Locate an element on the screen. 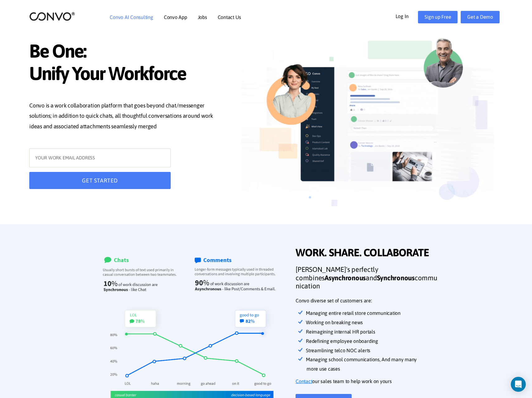  a: Jobs is located at coordinates (202, 17).